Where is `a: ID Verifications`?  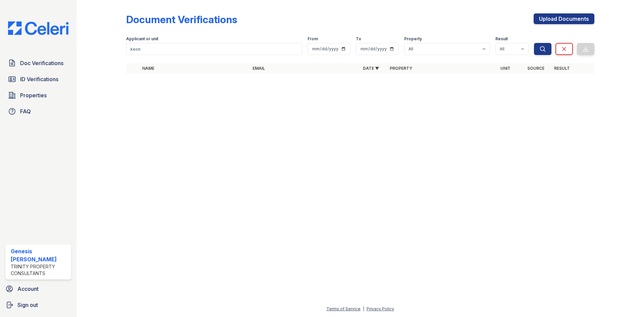 a: ID Verifications is located at coordinates (38, 79).